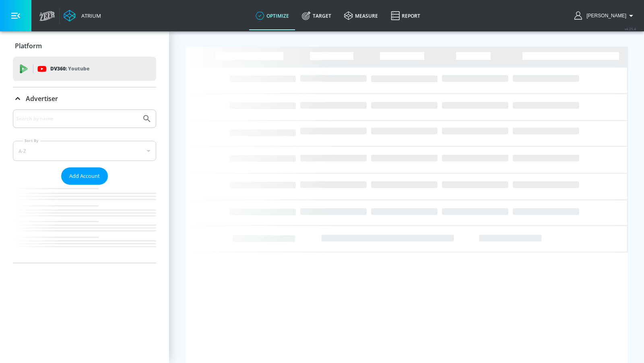  Describe the element at coordinates (90, 16) in the screenshot. I see `div: Atrium` at that location.